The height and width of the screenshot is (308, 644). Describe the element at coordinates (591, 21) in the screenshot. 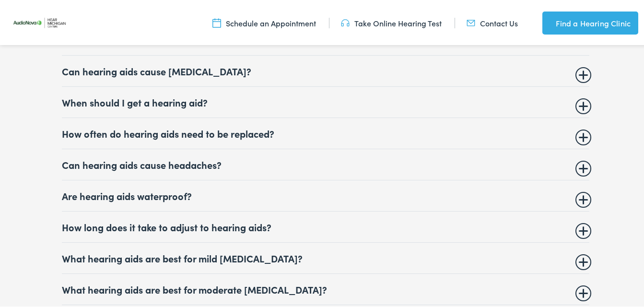

I see `a: Find a Hearing Clinic` at that location.